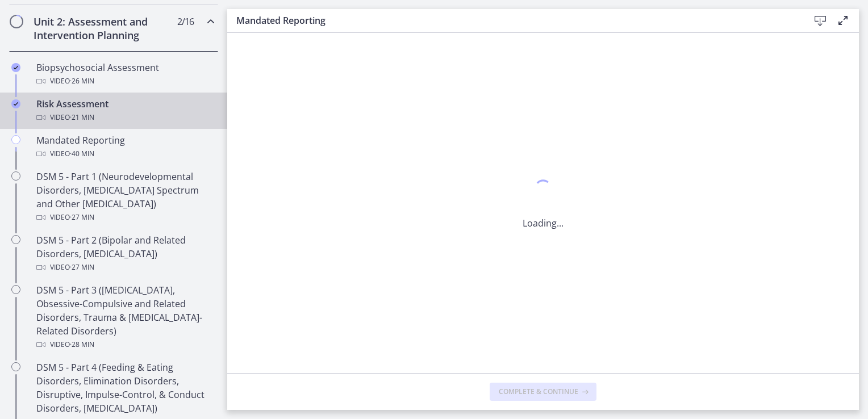 This screenshot has height=419, width=868. I want to click on div: 1, so click(543, 190).